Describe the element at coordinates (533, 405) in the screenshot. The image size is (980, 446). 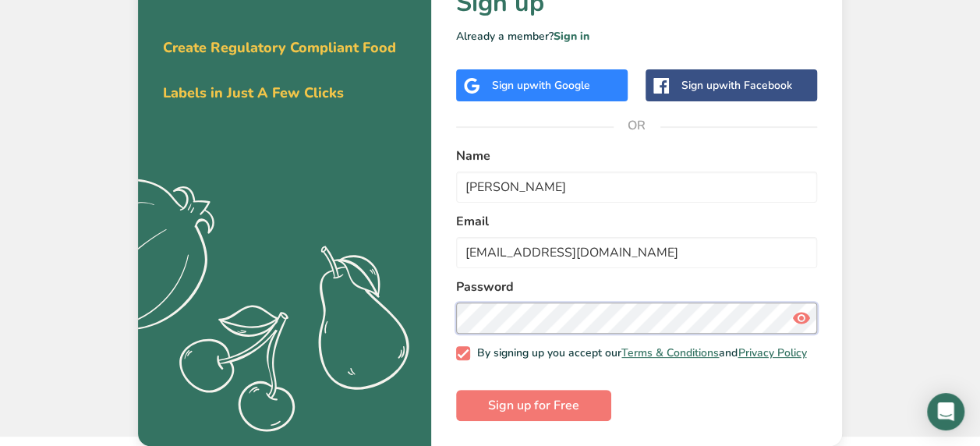
I see `button: Sign up for Free` at that location.